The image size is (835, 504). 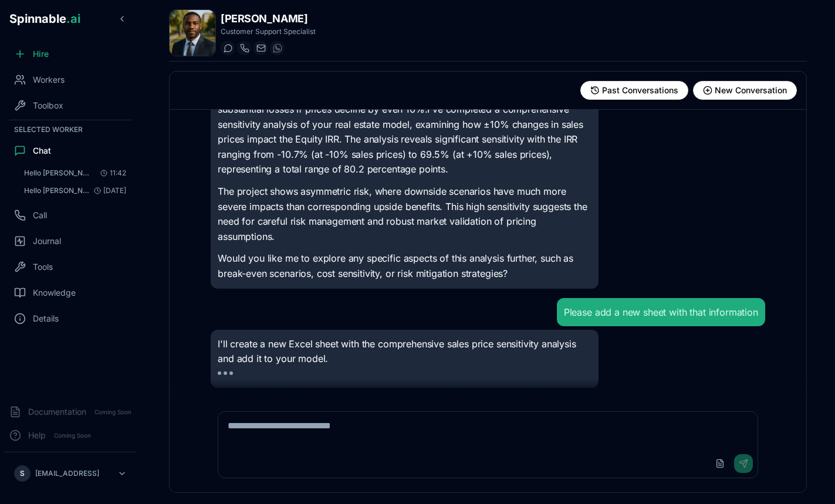 What do you see at coordinates (42, 151) in the screenshot?
I see `span: Chat` at bounding box center [42, 151].